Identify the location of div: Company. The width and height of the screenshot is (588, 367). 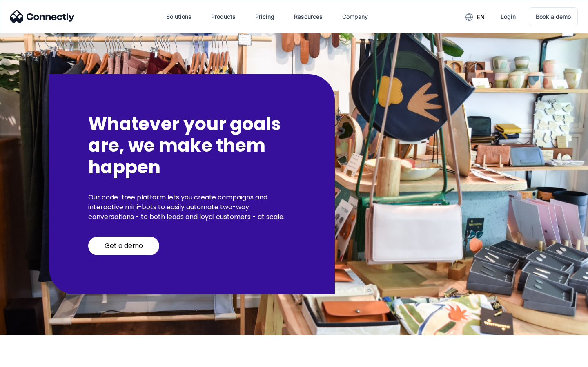
(355, 16).